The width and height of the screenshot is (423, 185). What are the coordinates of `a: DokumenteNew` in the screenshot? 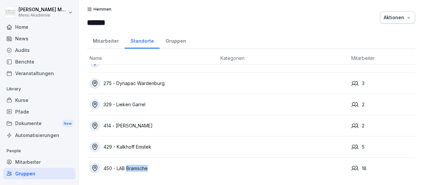 It's located at (39, 123).